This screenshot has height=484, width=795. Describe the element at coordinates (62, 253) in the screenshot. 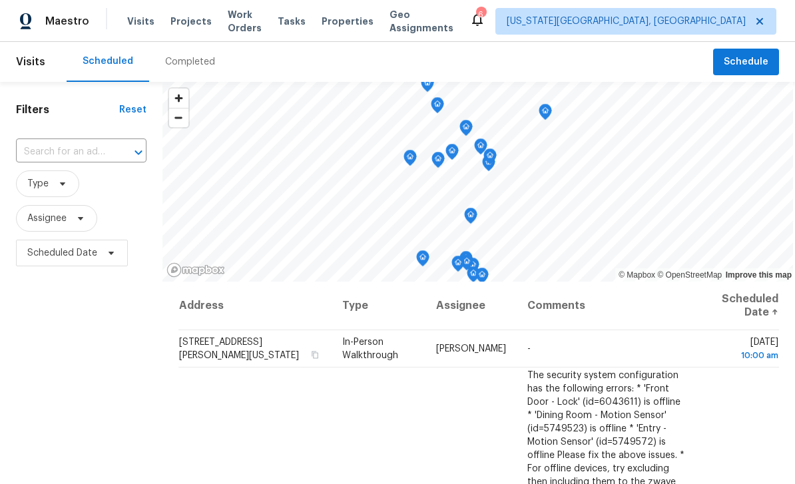

I see `span: Scheduled Date` at that location.